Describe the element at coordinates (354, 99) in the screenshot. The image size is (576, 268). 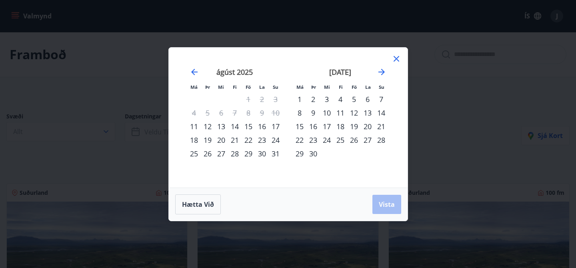
I see `td: Choose föstudagur, 5. september 2025 as your check-in date. It’s available.` at that location.